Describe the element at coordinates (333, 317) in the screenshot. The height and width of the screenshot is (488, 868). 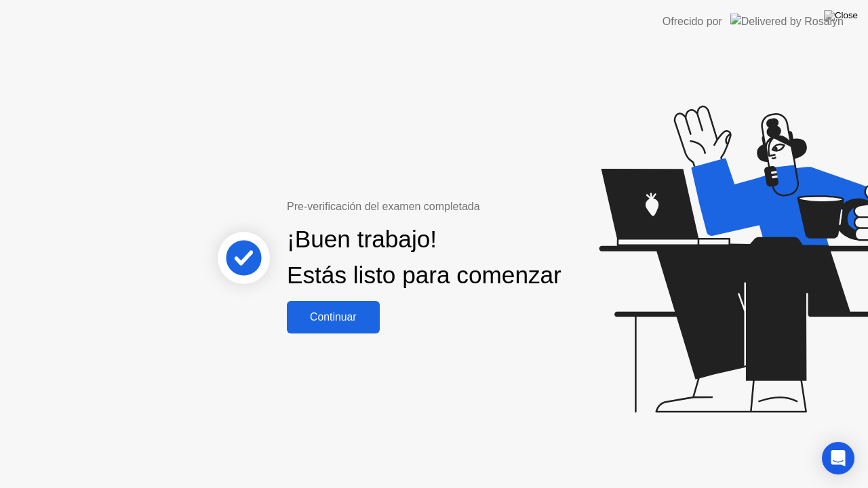
I see `button: Continuar` at that location.